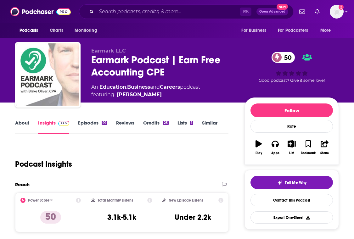 The image size is (354, 239). What do you see at coordinates (29, 31) in the screenshot?
I see `span: Podcasts` at bounding box center [29, 31].